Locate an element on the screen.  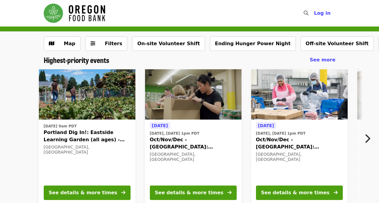
span: Log in is located at coordinates (322, 13).